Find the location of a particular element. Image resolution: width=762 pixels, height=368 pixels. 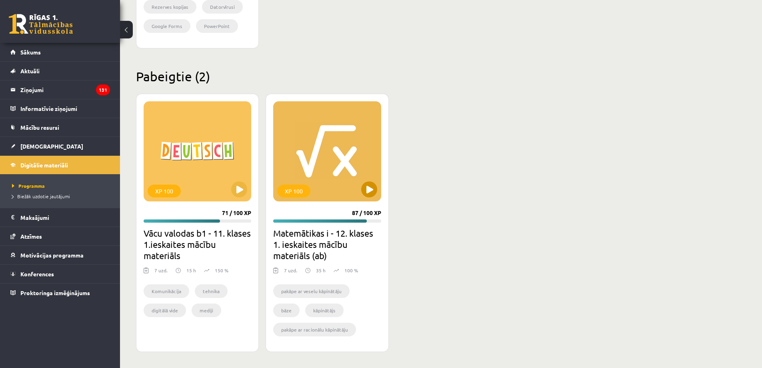

h2: Matemātikas i - 12. klases 1. ieskaites mācību materiāls (ab) is located at coordinates (327, 244).